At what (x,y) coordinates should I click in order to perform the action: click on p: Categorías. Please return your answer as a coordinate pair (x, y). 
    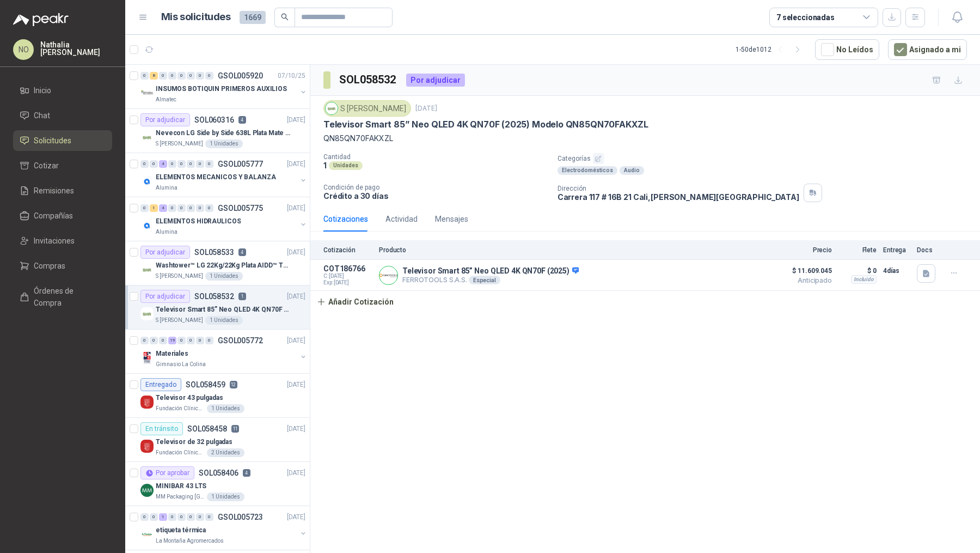
    Looking at the image, I should click on (767, 159).